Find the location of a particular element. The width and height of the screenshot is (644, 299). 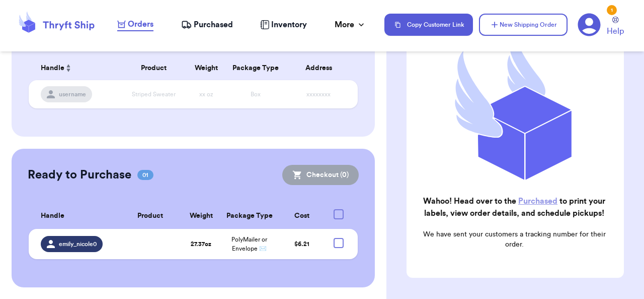

th: Address is located at coordinates (322, 68).